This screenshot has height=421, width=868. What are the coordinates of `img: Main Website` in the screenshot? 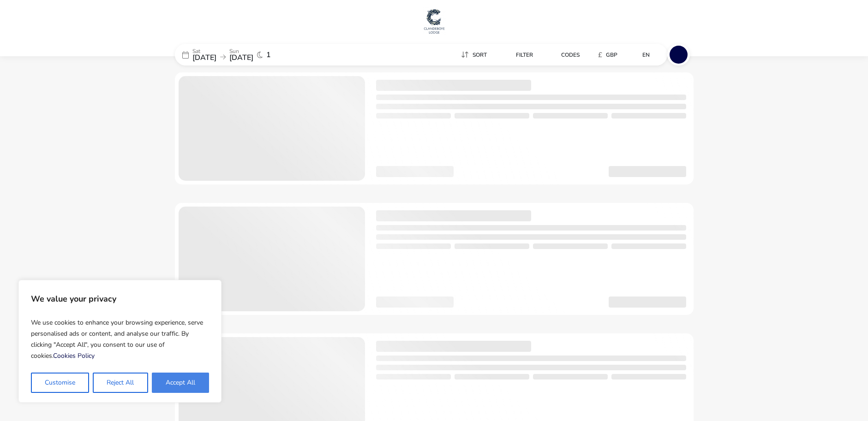 It's located at (434, 21).